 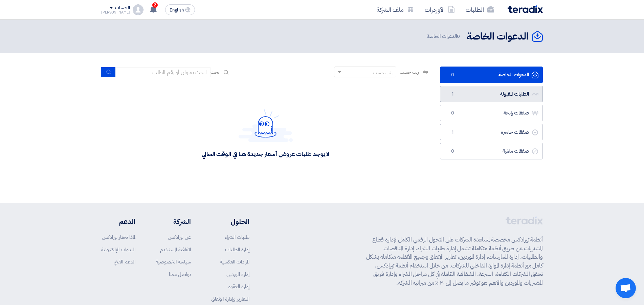 What do you see at coordinates (215, 72) in the screenshot?
I see `span: بحث` at bounding box center [215, 72].